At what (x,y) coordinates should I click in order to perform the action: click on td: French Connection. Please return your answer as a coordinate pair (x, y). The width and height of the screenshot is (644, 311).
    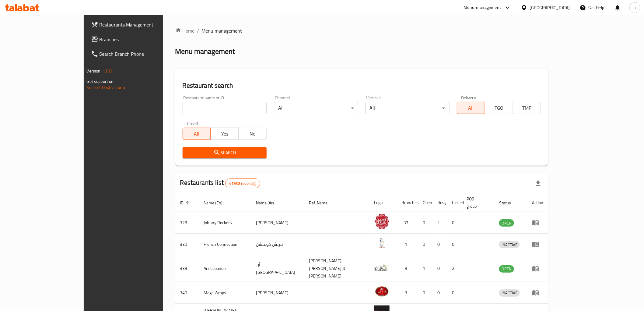
    Looking at the image, I should click on (225, 245).